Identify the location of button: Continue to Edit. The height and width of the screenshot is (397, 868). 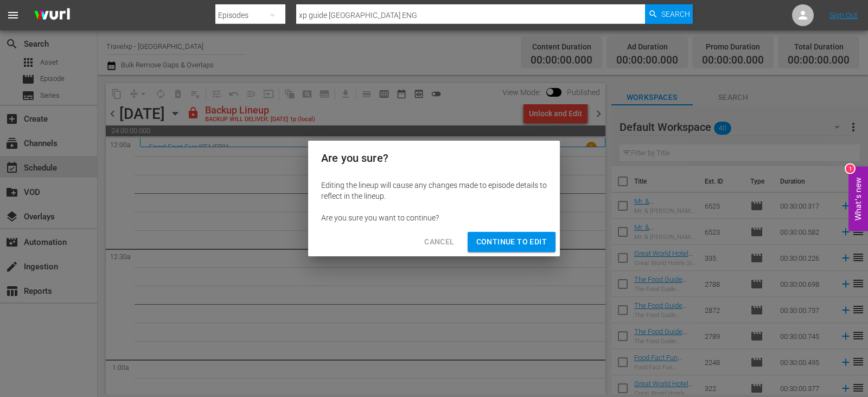
(511, 242).